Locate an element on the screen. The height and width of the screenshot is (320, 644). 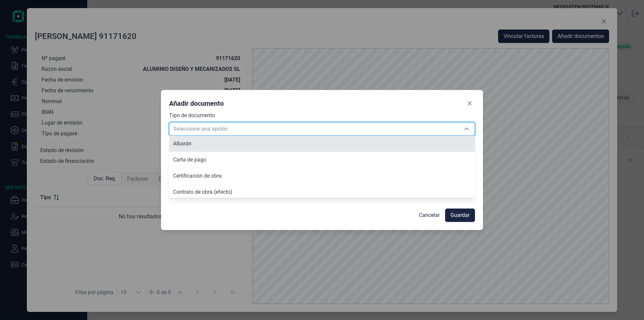
button: Cancelar is located at coordinates (429, 215).